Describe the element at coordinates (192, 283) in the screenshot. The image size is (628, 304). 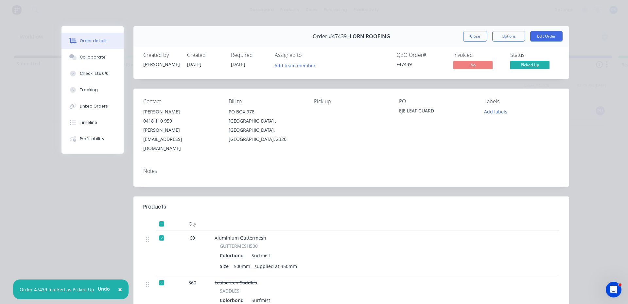
I see `span: 360` at that location.